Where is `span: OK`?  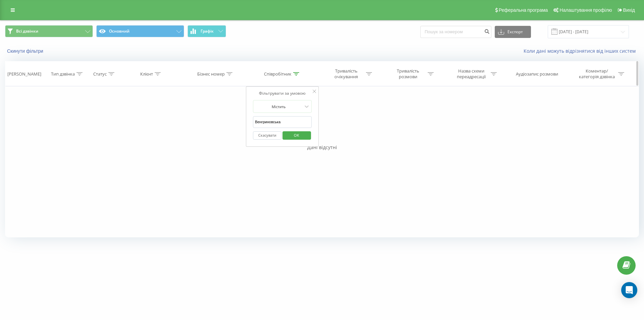 span: OK is located at coordinates (296, 135).